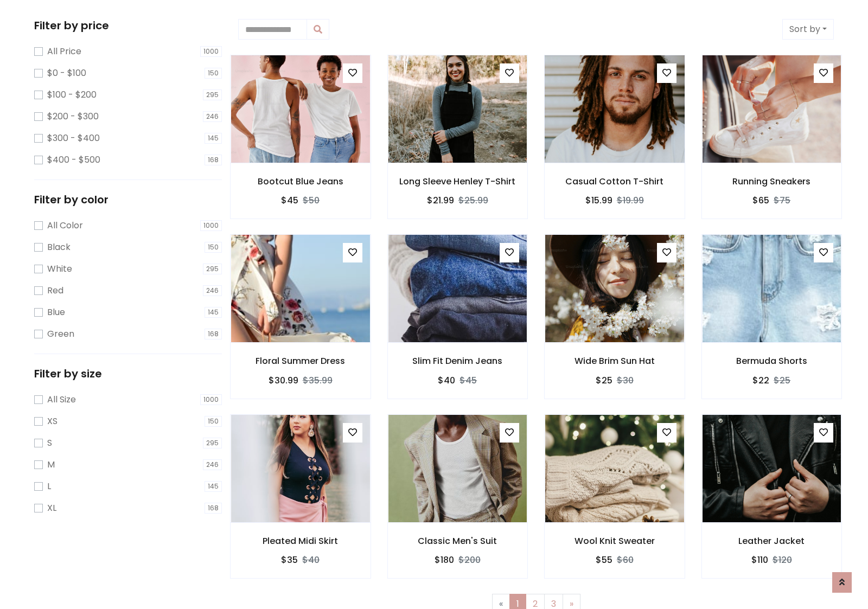 The width and height of the screenshot is (868, 609). I want to click on label: $0 - $100, so click(67, 73).